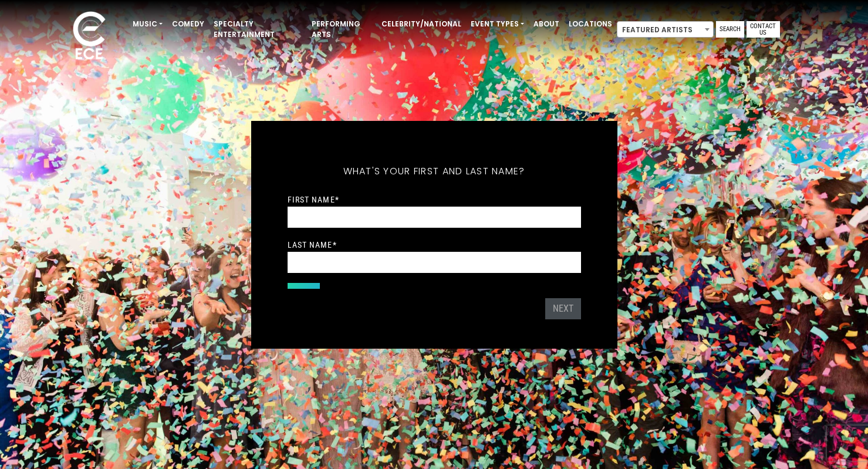  What do you see at coordinates (312, 245) in the screenshot?
I see `label: Last Name` at bounding box center [312, 245].